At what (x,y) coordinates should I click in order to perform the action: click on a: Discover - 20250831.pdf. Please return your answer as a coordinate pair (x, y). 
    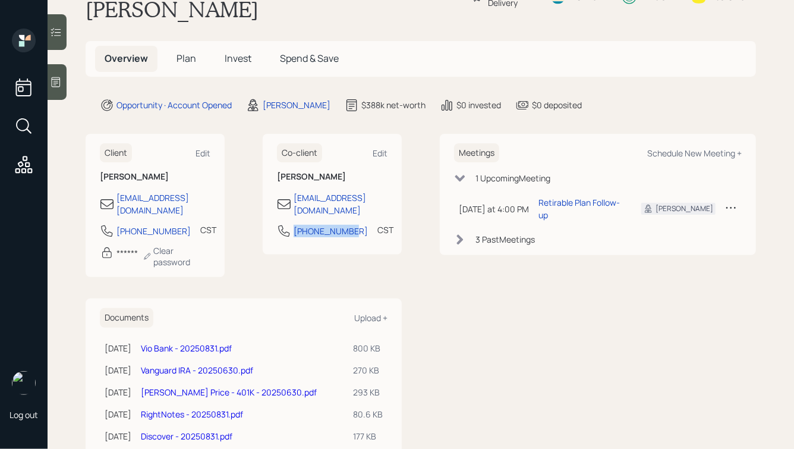
    Looking at the image, I should click on (187, 435).